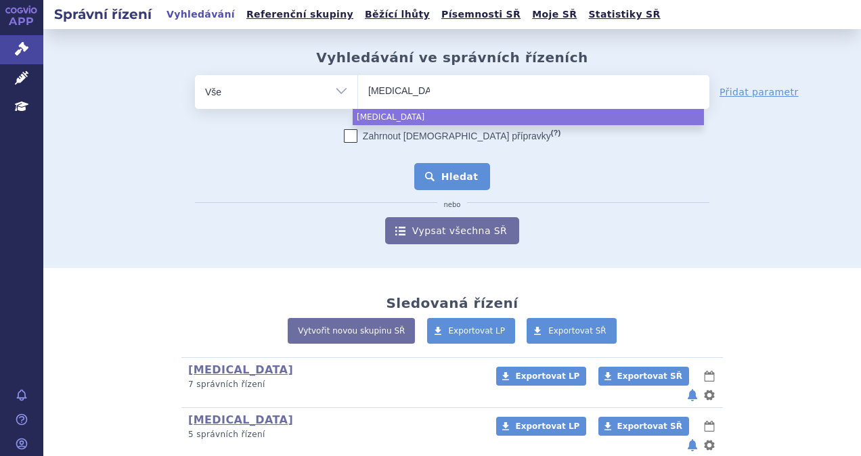 This screenshot has width=861, height=456. Describe the element at coordinates (200, 14) in the screenshot. I see `a: Vyhledávání` at that location.